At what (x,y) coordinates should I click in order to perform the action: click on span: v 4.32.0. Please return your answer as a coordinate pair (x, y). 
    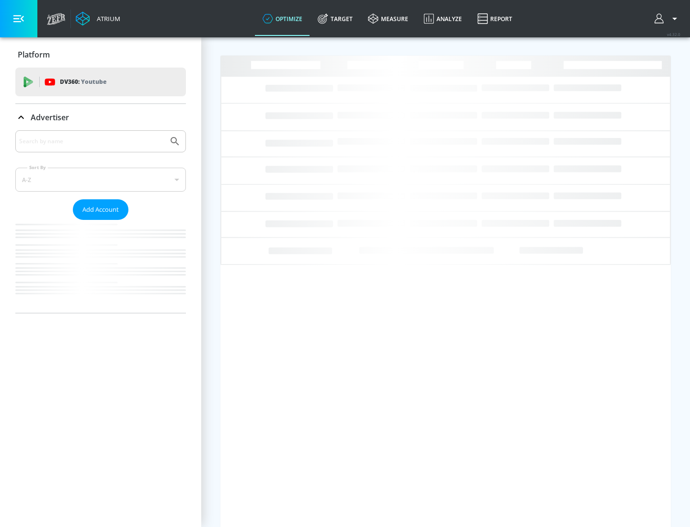
    Looking at the image, I should click on (674, 34).